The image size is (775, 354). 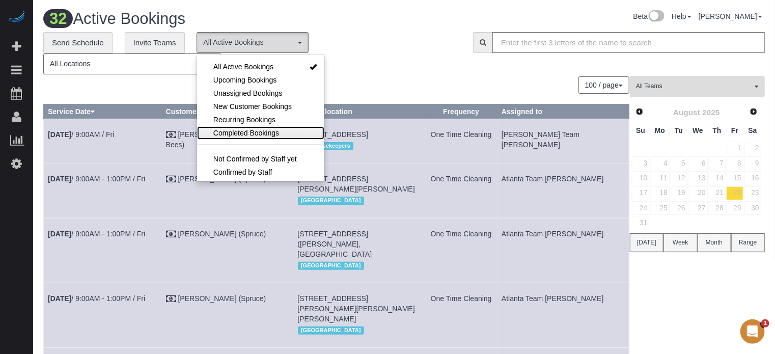 I want to click on a: Prev, so click(x=640, y=112).